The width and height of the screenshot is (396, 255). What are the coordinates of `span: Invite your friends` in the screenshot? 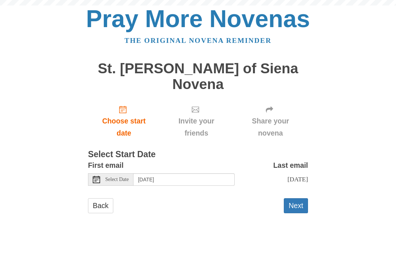 It's located at (196, 127).